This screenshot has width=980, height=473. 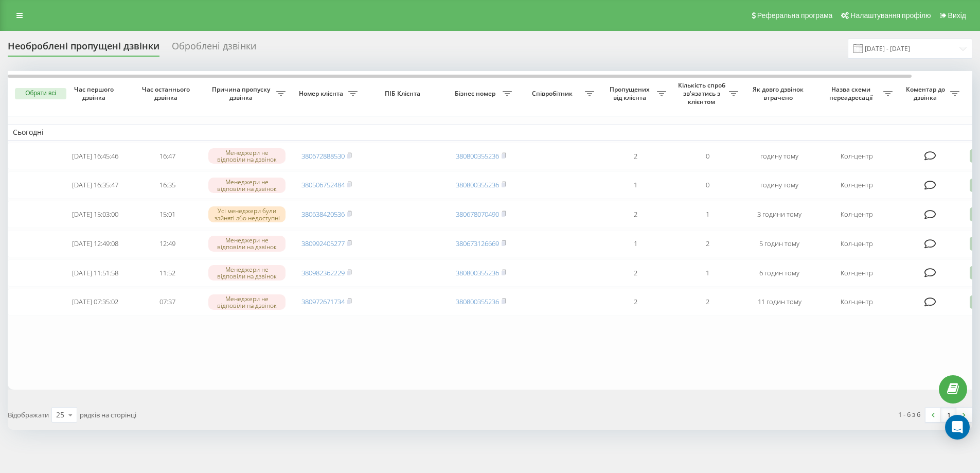 I want to click on div: Усі менеджери були зайняті або недоступні, so click(x=247, y=214).